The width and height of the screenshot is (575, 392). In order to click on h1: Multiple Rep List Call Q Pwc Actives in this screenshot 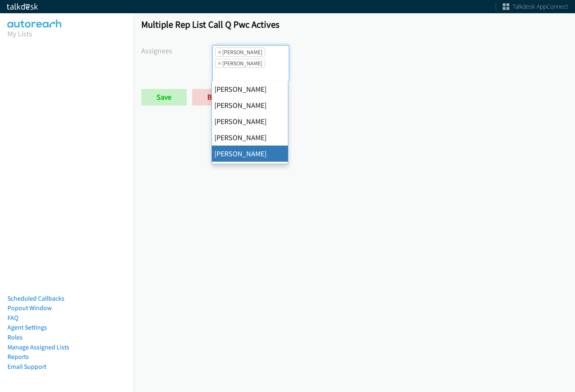, I will do `click(354, 24)`.